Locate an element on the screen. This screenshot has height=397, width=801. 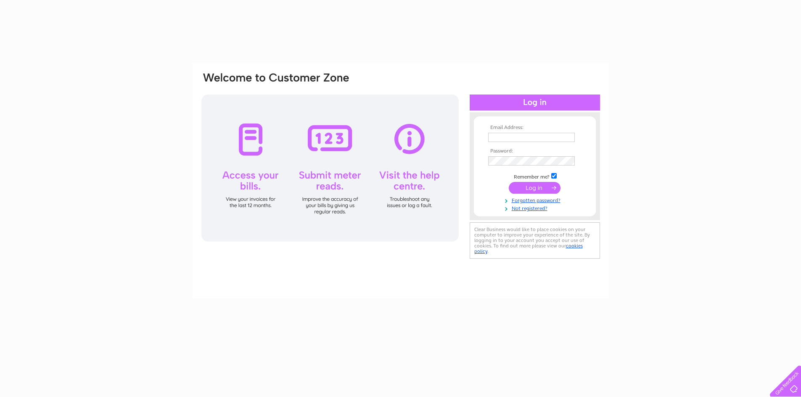
th: Password: is located at coordinates (535, 151).